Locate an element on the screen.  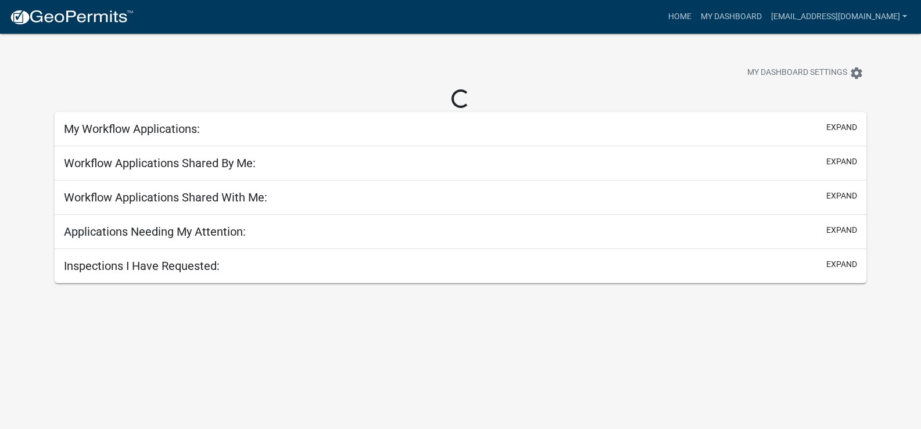
h5: My Workflow Applications: is located at coordinates (132, 129).